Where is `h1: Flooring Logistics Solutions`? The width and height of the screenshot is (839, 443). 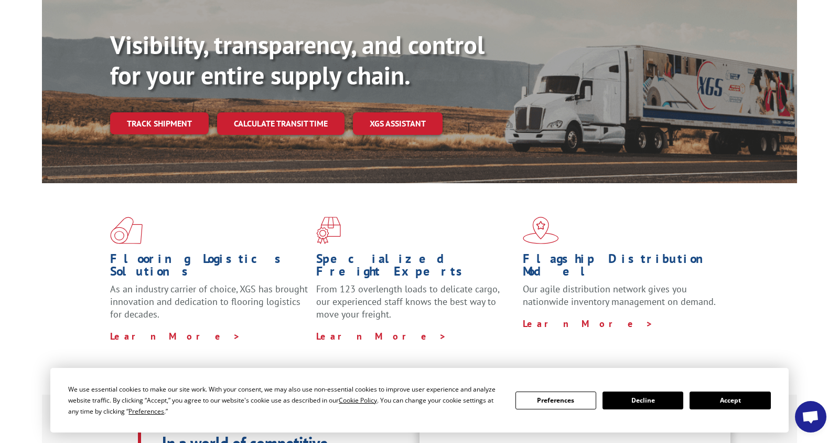
h1: Flooring Logistics Solutions is located at coordinates (209, 267).